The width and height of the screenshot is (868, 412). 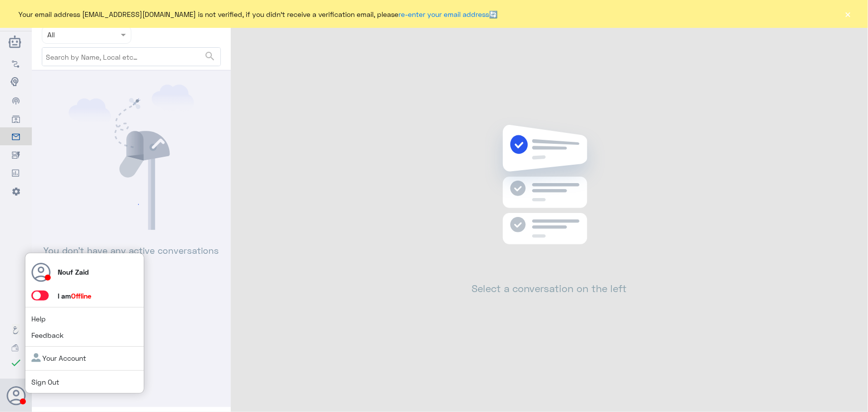 What do you see at coordinates (38, 318) in the screenshot?
I see `a: Help` at bounding box center [38, 318].